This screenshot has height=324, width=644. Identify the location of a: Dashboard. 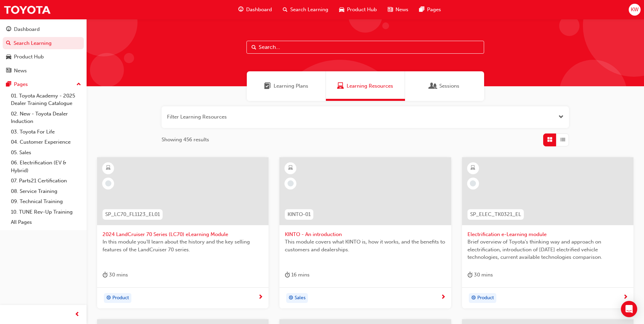
(43, 30).